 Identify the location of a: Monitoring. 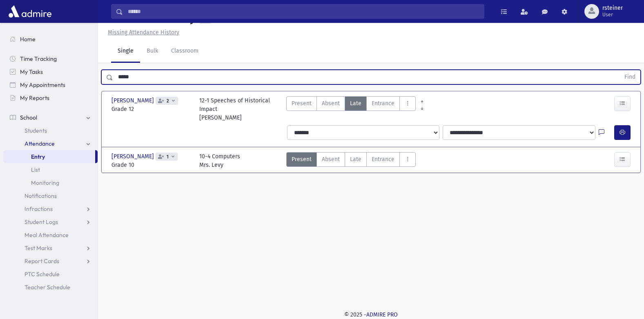
(50, 183).